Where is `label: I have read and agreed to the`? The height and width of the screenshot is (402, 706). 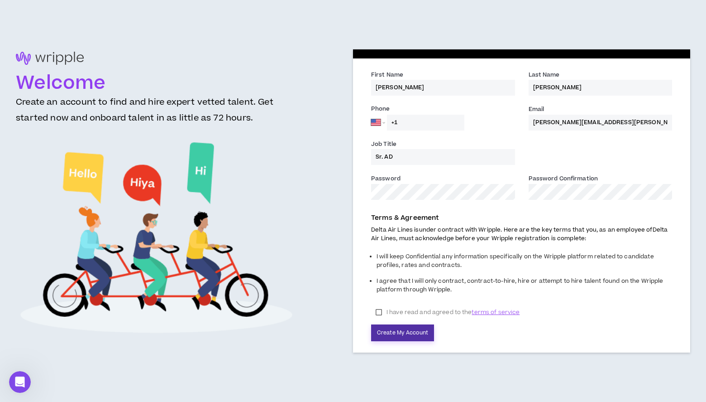
label: I have read and agreed to the is located at coordinates (448, 312).